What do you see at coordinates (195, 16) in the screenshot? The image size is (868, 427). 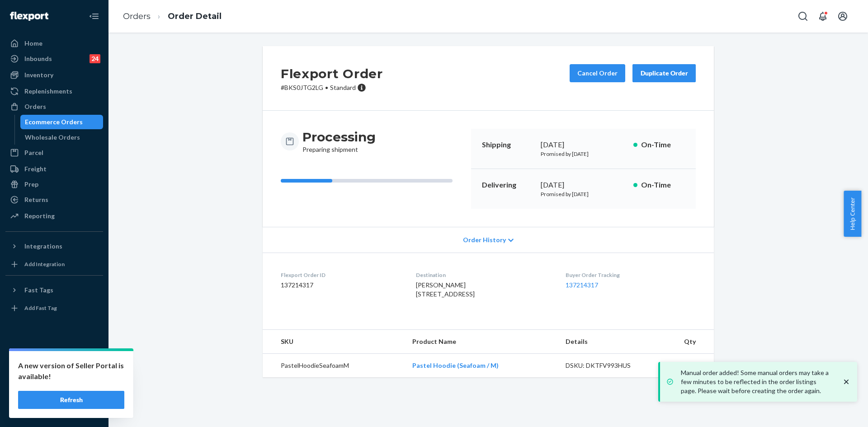 I see `a: Order Detail` at bounding box center [195, 16].